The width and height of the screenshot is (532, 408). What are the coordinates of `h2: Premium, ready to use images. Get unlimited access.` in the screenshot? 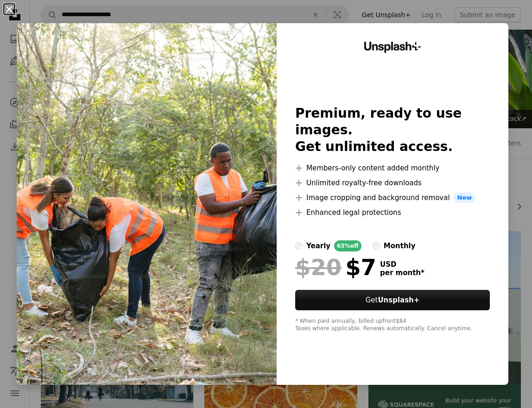 It's located at (392, 130).